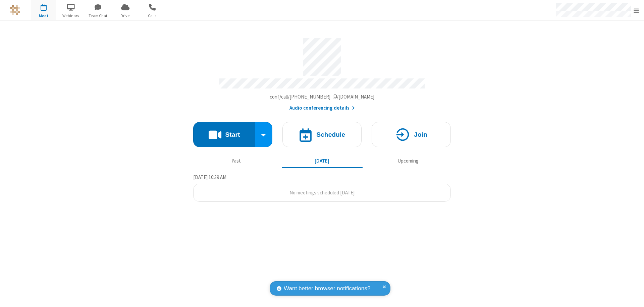 This screenshot has height=307, width=644. Describe the element at coordinates (322, 187) in the screenshot. I see `section: Today's Meetings` at that location.